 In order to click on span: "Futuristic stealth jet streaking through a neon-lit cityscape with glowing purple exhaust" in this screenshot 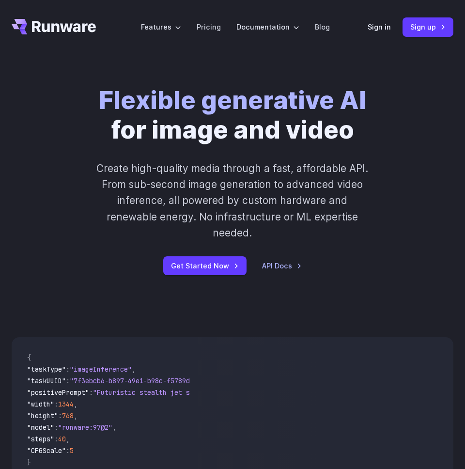, I will do `click(270, 393)`.